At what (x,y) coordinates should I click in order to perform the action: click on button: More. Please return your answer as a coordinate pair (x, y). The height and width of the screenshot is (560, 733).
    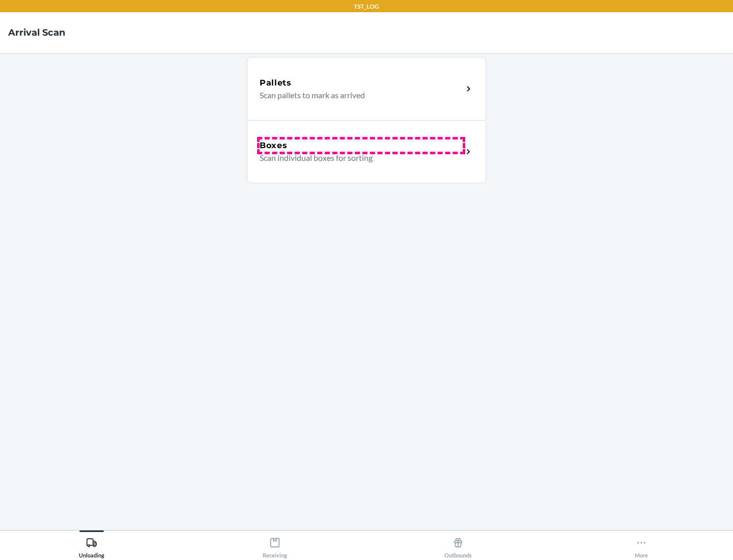
    Looking at the image, I should click on (641, 545).